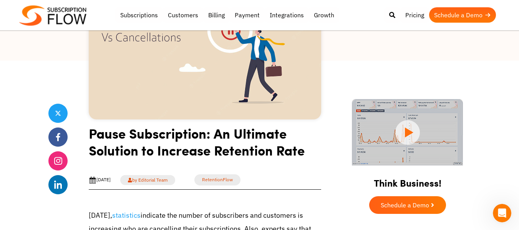  What do you see at coordinates (216, 15) in the screenshot?
I see `a: Billing` at bounding box center [216, 15].